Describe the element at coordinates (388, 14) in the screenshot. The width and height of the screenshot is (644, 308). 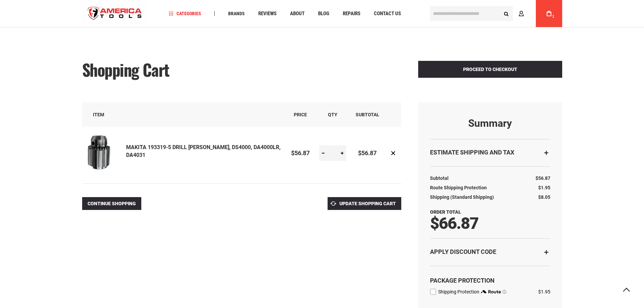
I see `span: Contact Us` at that location.